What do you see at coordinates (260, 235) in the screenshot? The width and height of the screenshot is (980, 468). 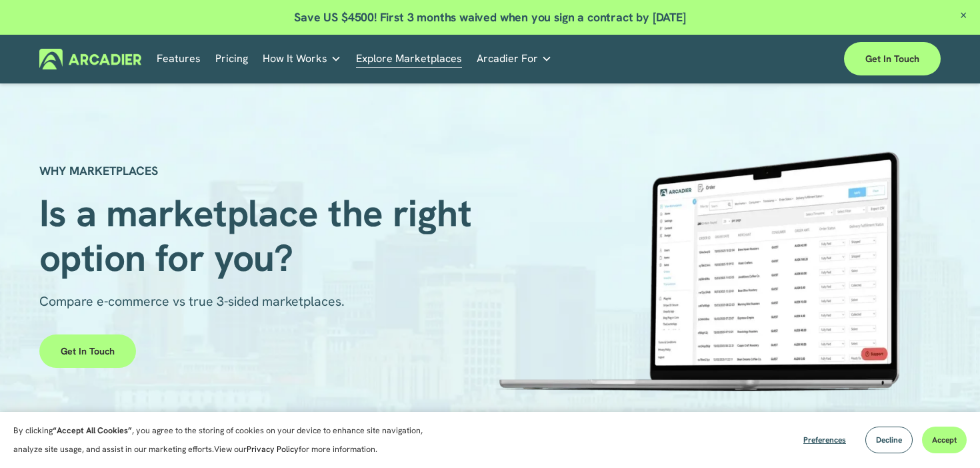 I see `span: Is a marketplace the right option for you?` at bounding box center [260, 235].